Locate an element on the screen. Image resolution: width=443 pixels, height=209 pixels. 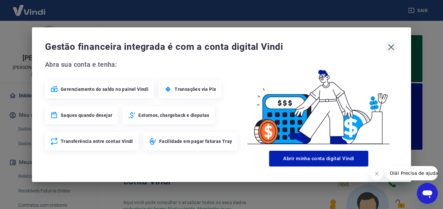
span: Gestão financeira integrada é com a conta digital Vindi is located at coordinates (215, 47).